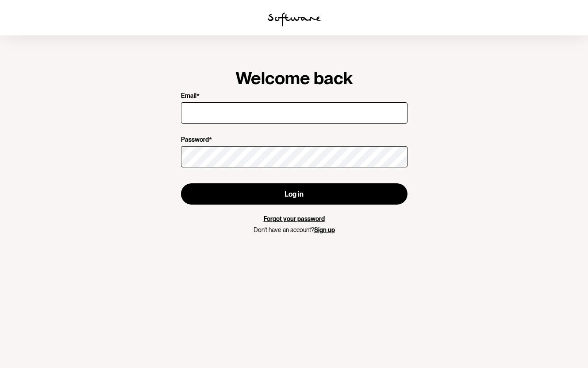 The height and width of the screenshot is (368, 588). What do you see at coordinates (324, 230) in the screenshot?
I see `a: Sign up` at bounding box center [324, 230].